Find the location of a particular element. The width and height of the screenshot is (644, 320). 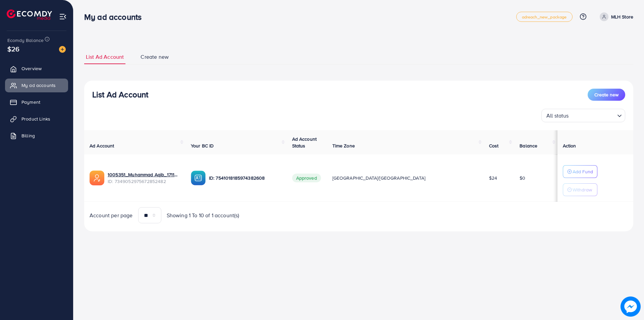

p: Withdraw is located at coordinates (582, 190).